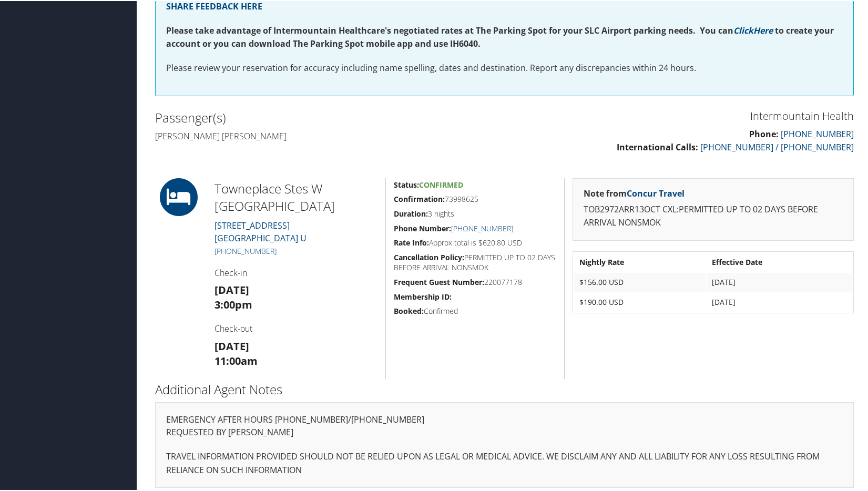 Image resolution: width=868 pixels, height=491 pixels. I want to click on h5: 3 nights, so click(475, 213).